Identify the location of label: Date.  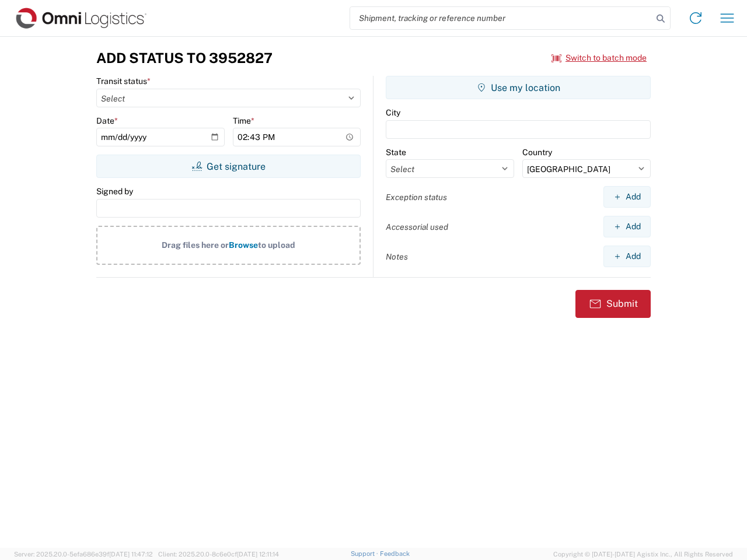
(107, 120).